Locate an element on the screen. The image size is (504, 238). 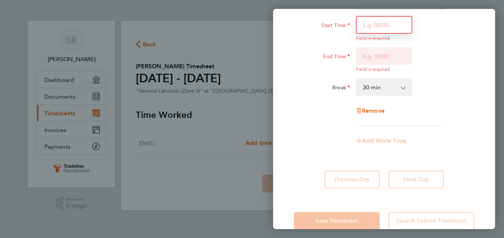
input: E.g. 08:00 is located at coordinates (384, 25).